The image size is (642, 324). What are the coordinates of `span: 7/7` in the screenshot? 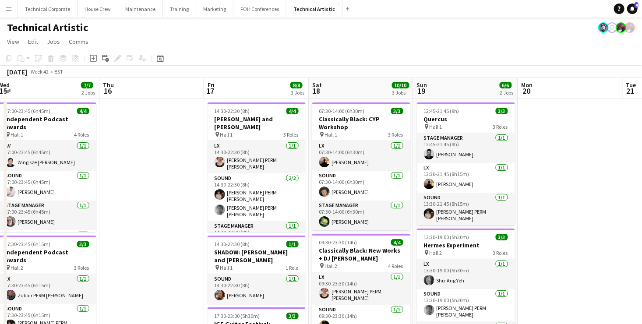 It's located at (87, 85).